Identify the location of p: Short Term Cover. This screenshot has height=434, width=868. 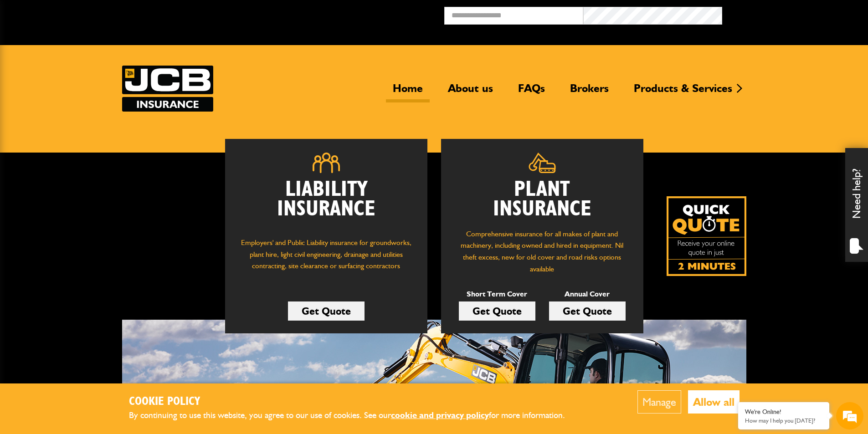
(497, 294).